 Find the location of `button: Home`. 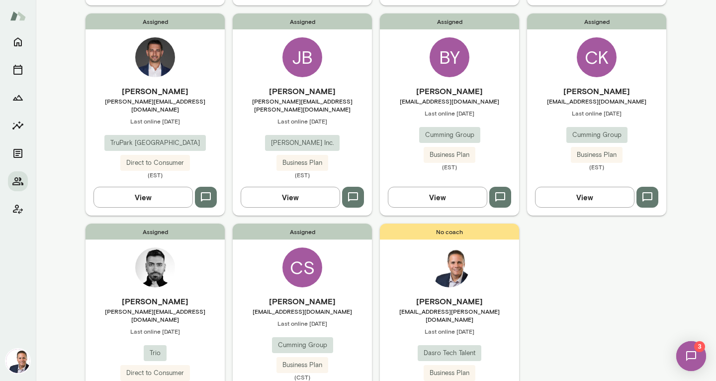

button: Home is located at coordinates (18, 42).